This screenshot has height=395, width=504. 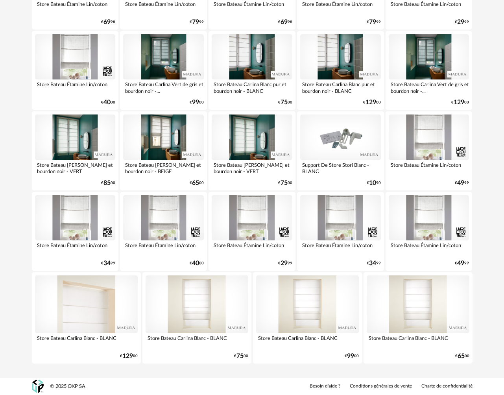 What do you see at coordinates (107, 183) in the screenshot?
I see `span: 85` at bounding box center [107, 183].